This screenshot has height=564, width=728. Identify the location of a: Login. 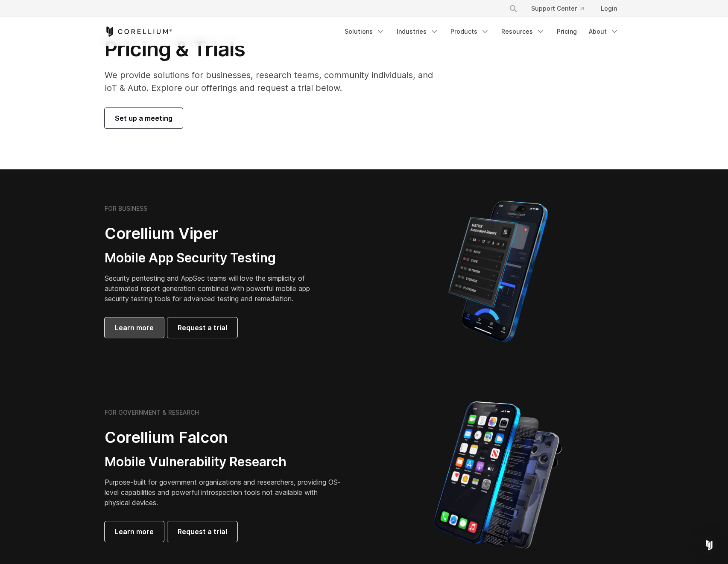
(609, 8).